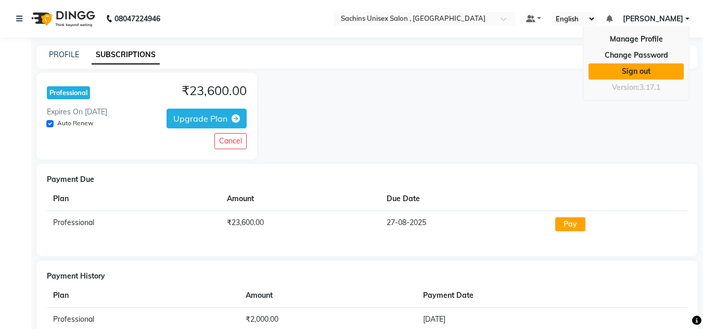 This screenshot has width=703, height=329. What do you see at coordinates (206, 119) in the screenshot?
I see `button: Upgrade Plan` at bounding box center [206, 119].